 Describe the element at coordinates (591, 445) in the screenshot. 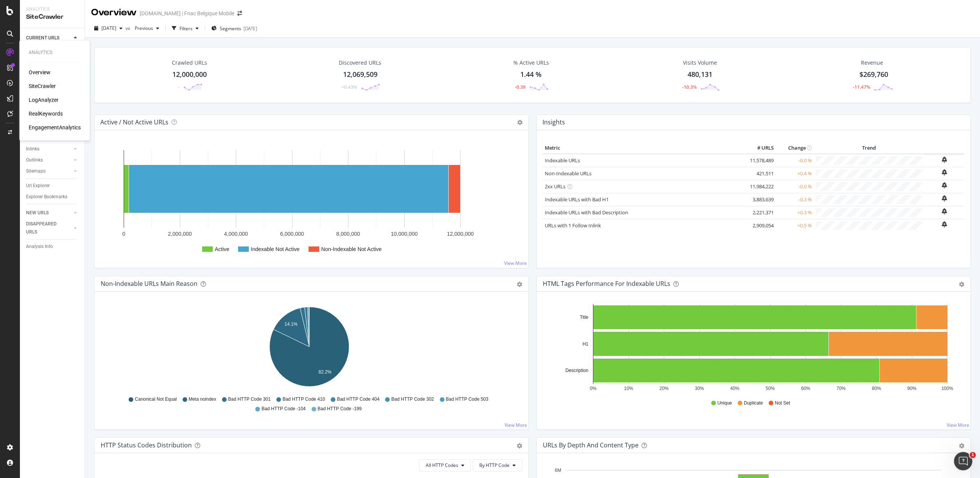

I see `div: URLs by Depth and Content Type` at that location.